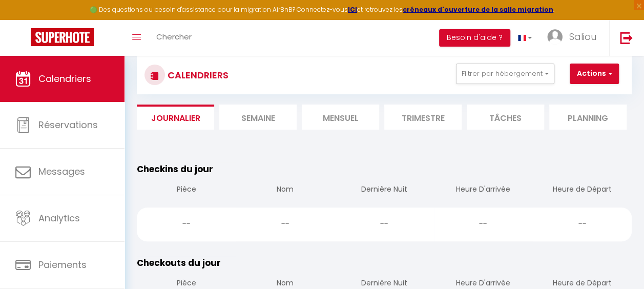 This screenshot has height=289, width=644. I want to click on a: ICI, so click(353, 9).